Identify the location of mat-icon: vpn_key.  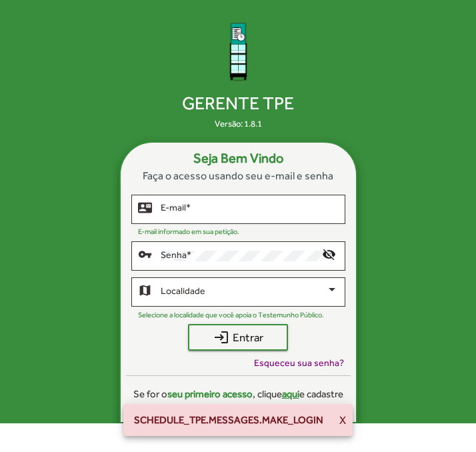
(146, 255).